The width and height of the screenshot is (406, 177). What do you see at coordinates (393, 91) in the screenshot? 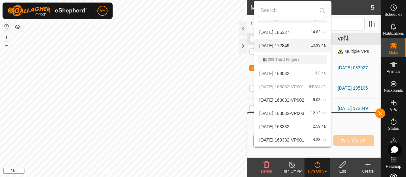
I see `span: Neckbands` at bounding box center [393, 91].